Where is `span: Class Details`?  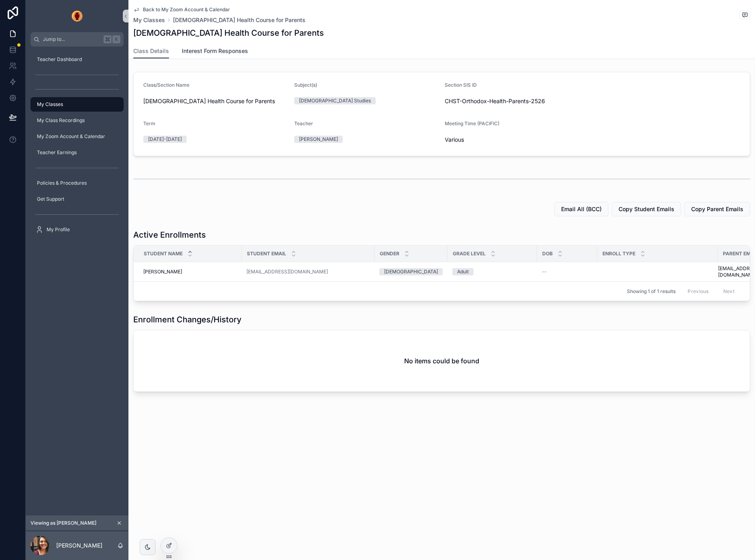 span: Class Details is located at coordinates (151, 51).